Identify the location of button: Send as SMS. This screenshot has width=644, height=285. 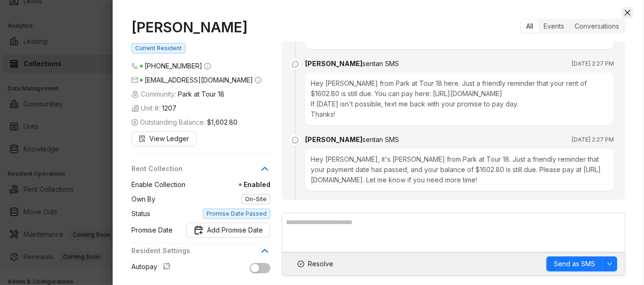
(574, 264).